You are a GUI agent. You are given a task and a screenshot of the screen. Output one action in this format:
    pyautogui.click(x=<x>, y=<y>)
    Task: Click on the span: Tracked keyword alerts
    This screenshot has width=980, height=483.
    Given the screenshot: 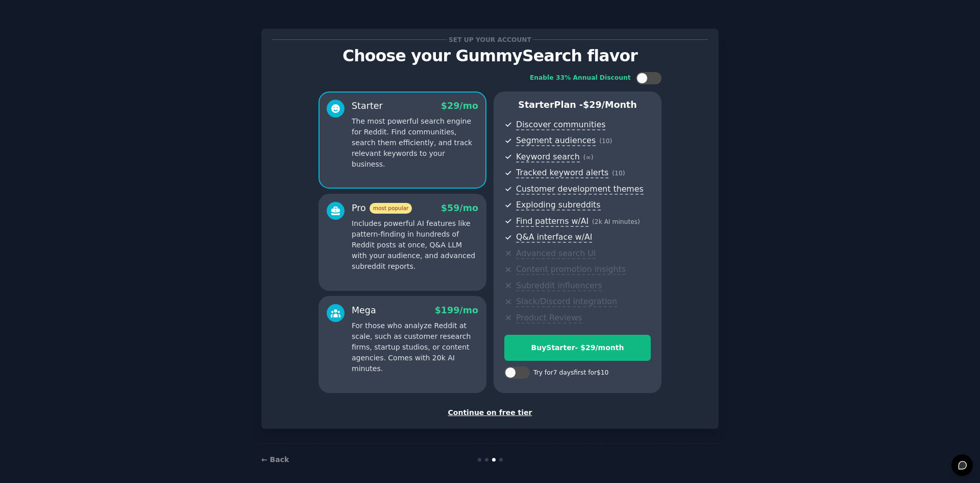 What is the action you would take?
    pyautogui.click(x=562, y=173)
    